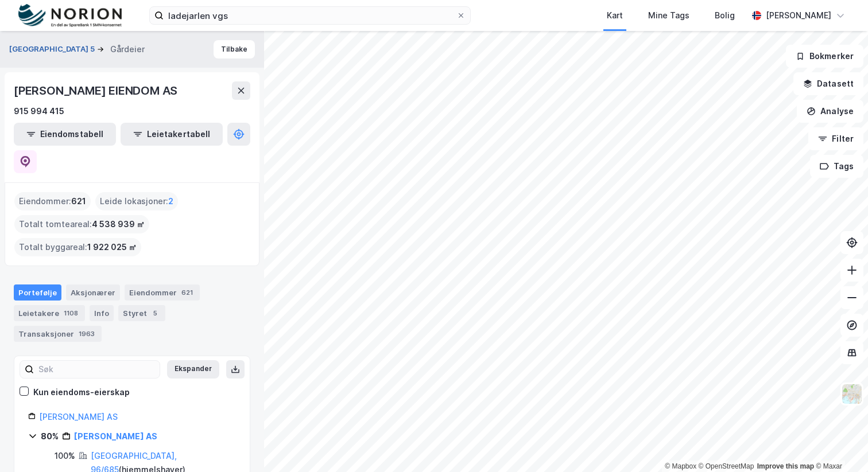  I want to click on a: Mapbox, so click(680, 466).